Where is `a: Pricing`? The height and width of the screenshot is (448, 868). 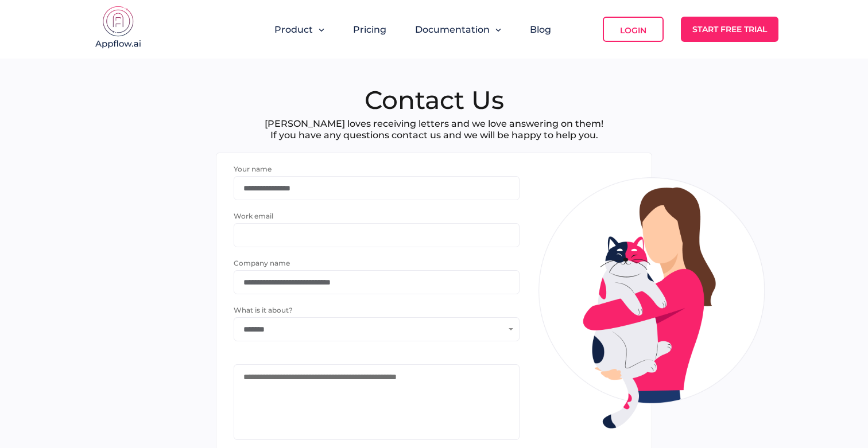 a: Pricing is located at coordinates (370, 29).